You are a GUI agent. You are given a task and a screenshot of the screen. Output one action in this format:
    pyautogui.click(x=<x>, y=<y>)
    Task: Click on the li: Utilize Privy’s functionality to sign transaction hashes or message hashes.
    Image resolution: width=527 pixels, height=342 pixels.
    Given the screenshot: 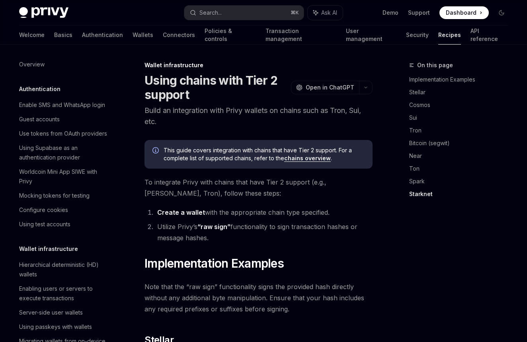 What is the action you would take?
    pyautogui.click(x=264, y=233)
    